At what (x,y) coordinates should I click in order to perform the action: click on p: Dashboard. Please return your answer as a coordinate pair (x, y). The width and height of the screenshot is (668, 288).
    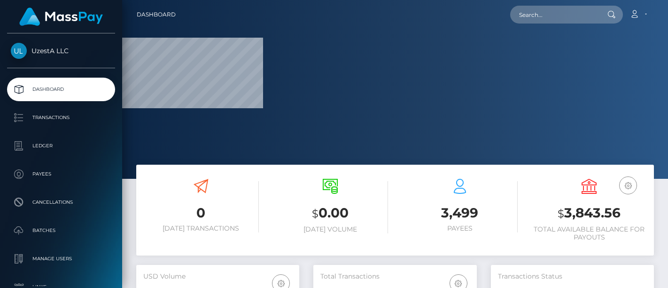
    Looking at the image, I should click on (61, 89).